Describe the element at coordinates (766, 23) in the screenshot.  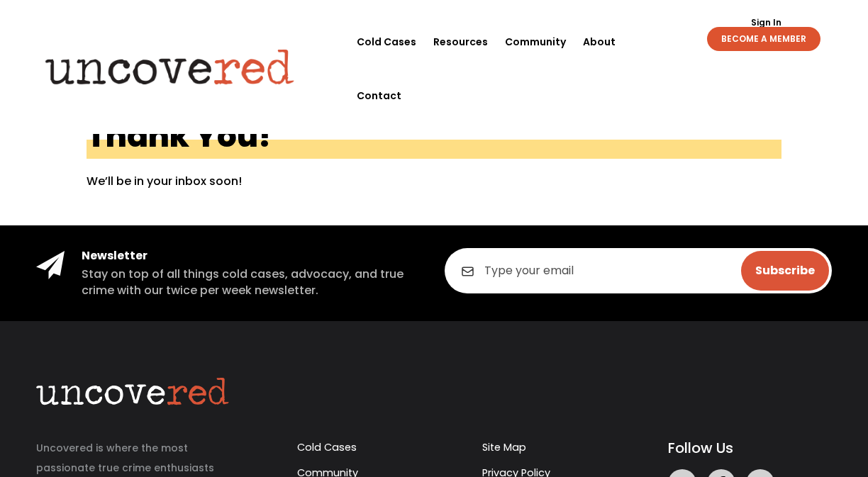
I see `a: Sign In` at that location.